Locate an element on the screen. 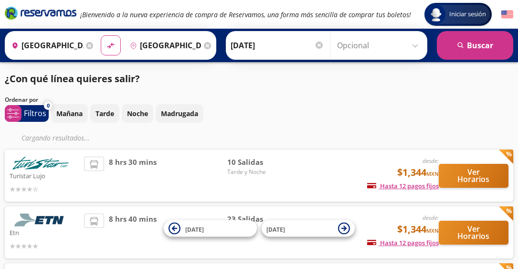 This screenshot has height=269, width=518. i: Brand Logo is located at coordinates (41, 13).